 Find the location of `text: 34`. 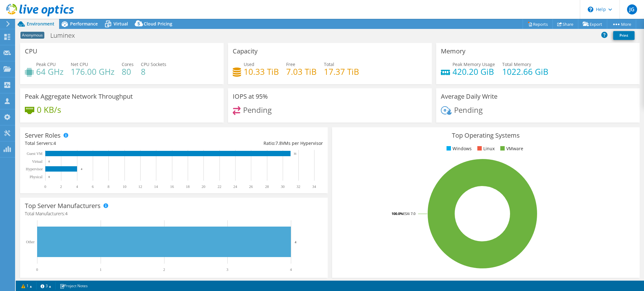

text: 34 is located at coordinates (314, 187).